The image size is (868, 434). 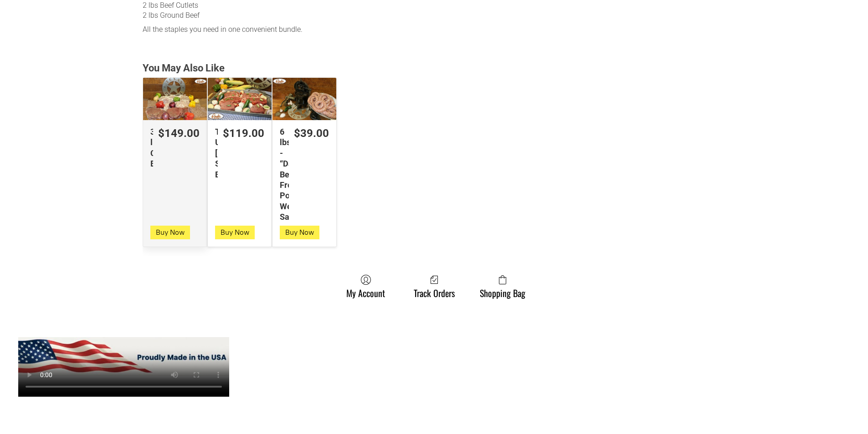 What do you see at coordinates (244, 134) in the screenshot?
I see `div: $119.00` at bounding box center [244, 134].